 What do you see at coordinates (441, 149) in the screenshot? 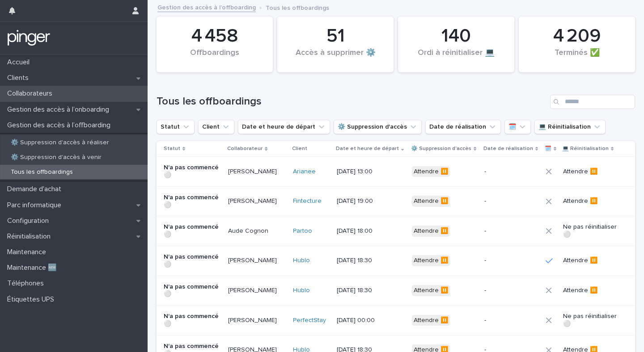
I see `p: ⚙️ Suppression d'accès` at bounding box center [441, 149].